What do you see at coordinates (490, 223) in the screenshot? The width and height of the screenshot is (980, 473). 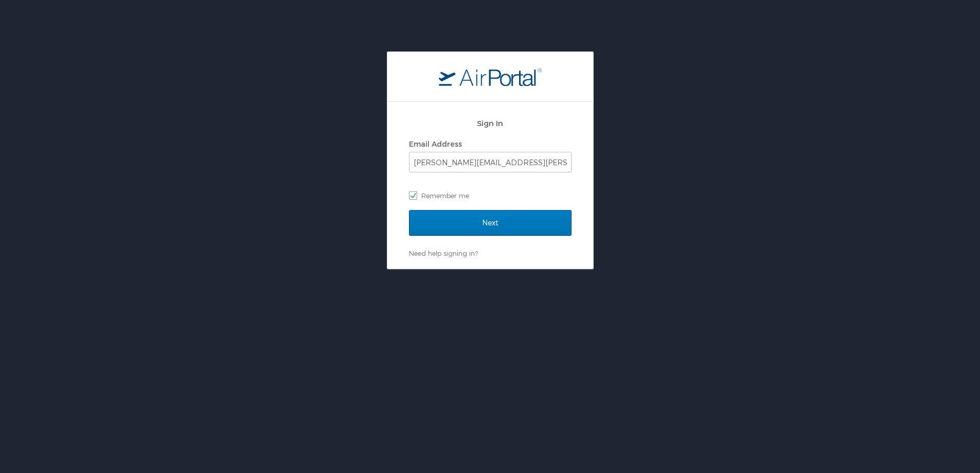 I see `input: Next` at bounding box center [490, 223].